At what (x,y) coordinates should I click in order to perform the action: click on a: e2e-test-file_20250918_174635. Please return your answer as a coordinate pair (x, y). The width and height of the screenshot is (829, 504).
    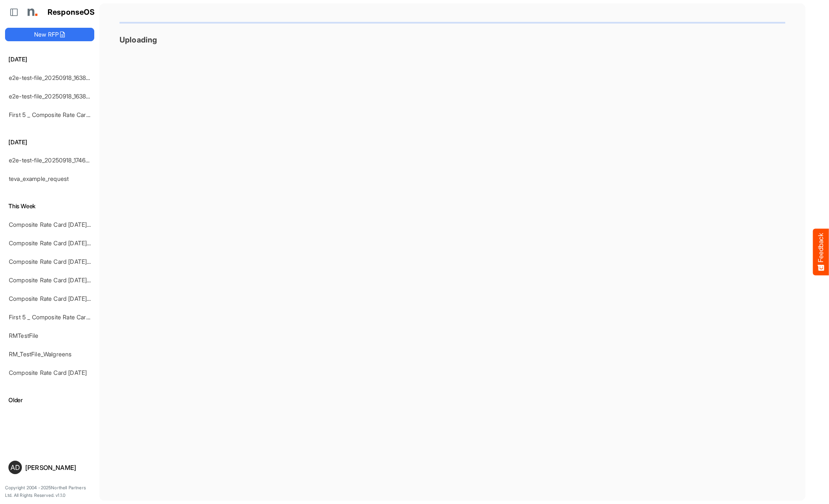
    Looking at the image, I should click on (51, 160).